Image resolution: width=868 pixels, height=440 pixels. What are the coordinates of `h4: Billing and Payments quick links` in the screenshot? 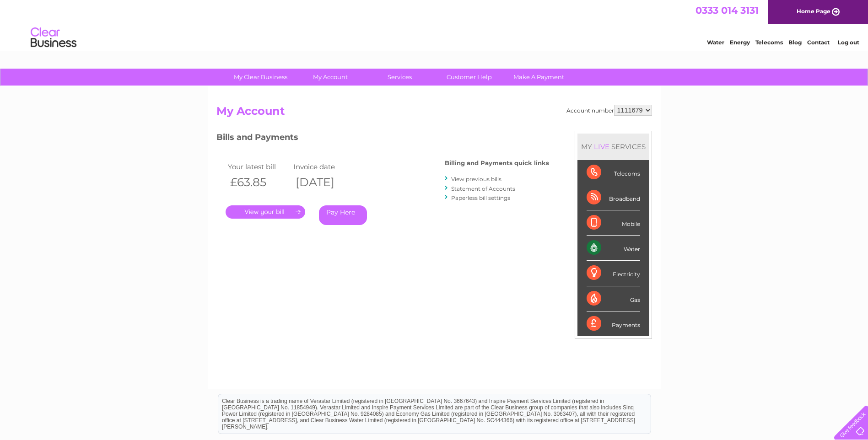 It's located at (497, 163).